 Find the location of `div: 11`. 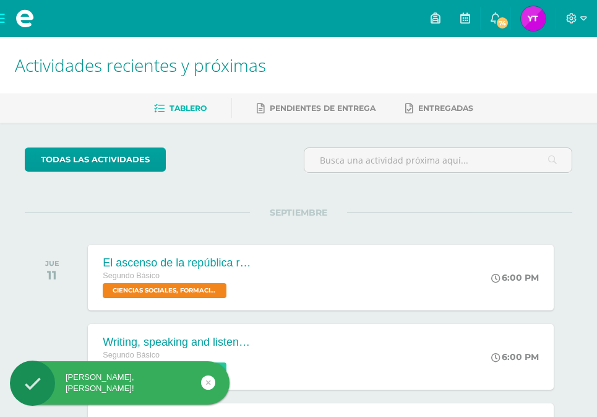

div: 11 is located at coordinates (52, 275).